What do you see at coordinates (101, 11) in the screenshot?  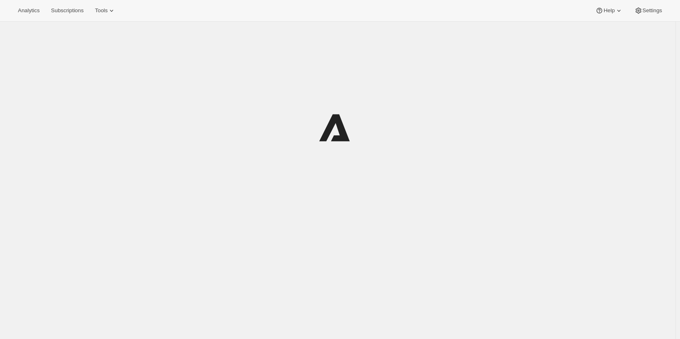 I see `span: Tools` at bounding box center [101, 11].